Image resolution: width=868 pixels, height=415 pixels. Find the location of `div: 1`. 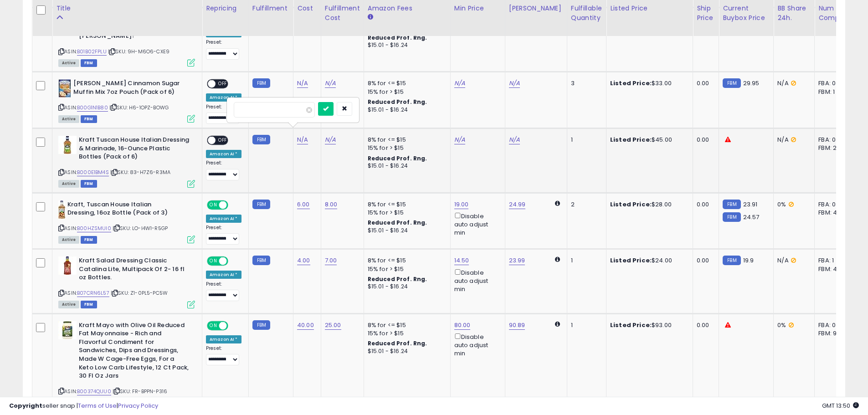

div: 1 is located at coordinates (585, 140).